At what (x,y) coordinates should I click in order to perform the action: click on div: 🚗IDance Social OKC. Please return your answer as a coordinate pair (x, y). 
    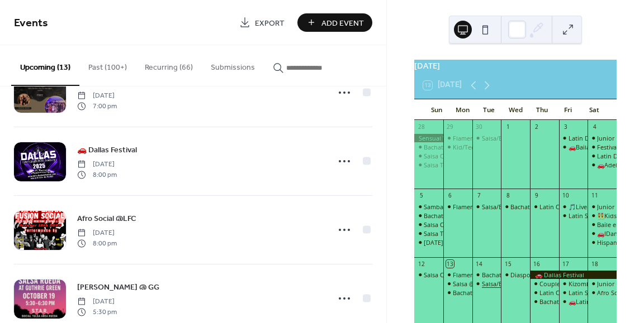
    Looking at the image, I should click on (602, 233).